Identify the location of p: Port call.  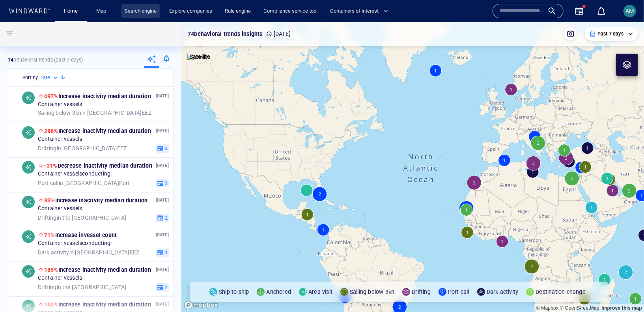
(459, 292).